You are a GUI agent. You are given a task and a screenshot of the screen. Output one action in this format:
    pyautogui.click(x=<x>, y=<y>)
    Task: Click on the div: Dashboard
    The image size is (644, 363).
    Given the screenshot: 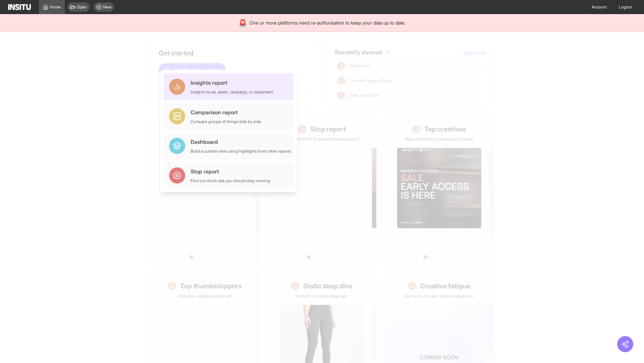 What is the action you would take?
    pyautogui.click(x=241, y=142)
    